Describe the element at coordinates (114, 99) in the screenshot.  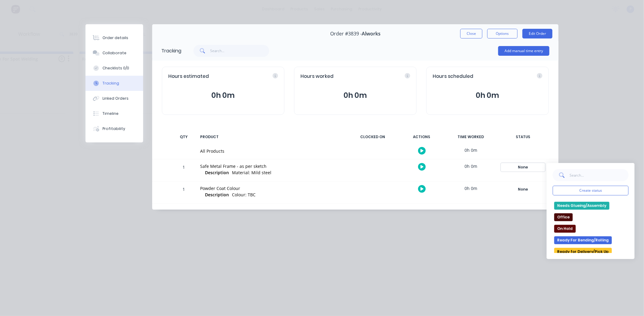
I see `button: Linked Orders` at that location.